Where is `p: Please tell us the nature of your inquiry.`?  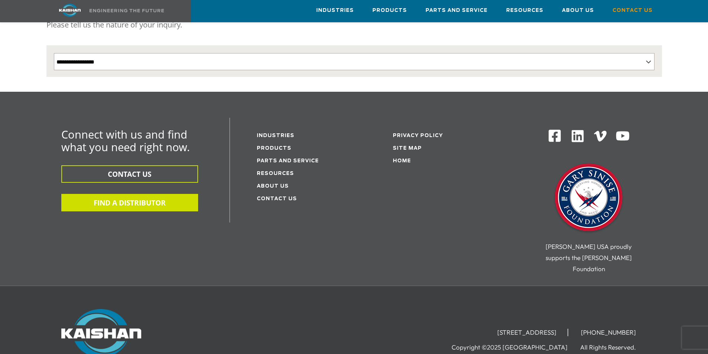
p: Please tell us the nature of your inquiry. is located at coordinates (354, 25).